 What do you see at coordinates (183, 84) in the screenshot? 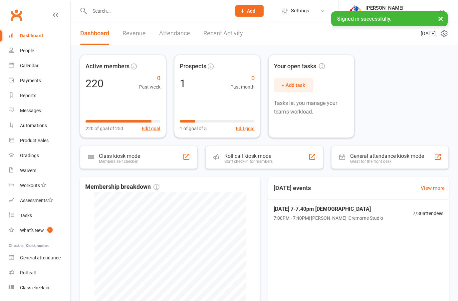
I see `div: 1` at bounding box center [183, 84].